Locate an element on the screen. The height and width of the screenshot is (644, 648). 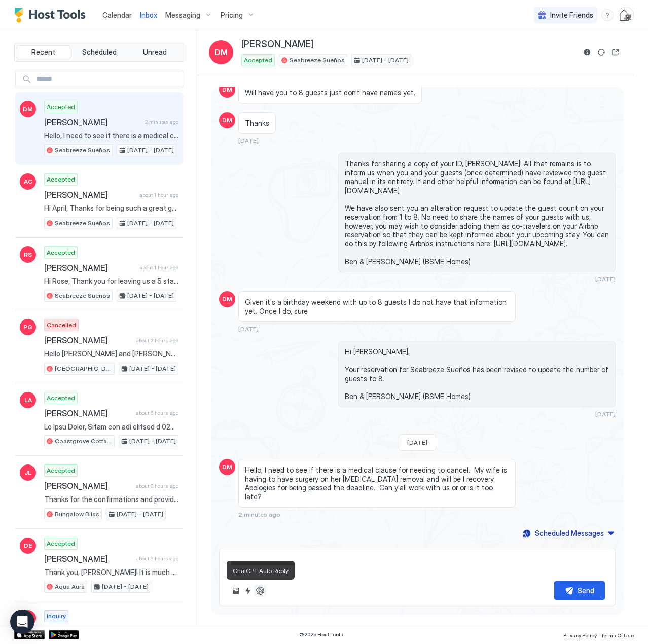
div: Open Intercom Messenger is located at coordinates (22, 622).